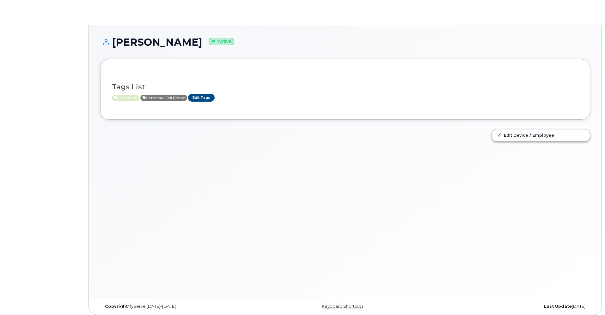 This screenshot has height=315, width=605. Describe the element at coordinates (558, 307) in the screenshot. I see `strong: Last Update` at that location.